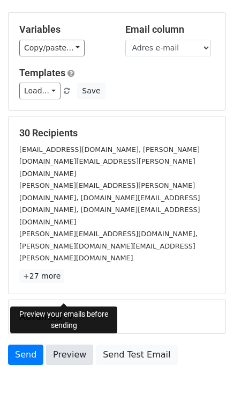  What do you see at coordinates (42, 72) in the screenshot?
I see `a: Templates` at bounding box center [42, 72].